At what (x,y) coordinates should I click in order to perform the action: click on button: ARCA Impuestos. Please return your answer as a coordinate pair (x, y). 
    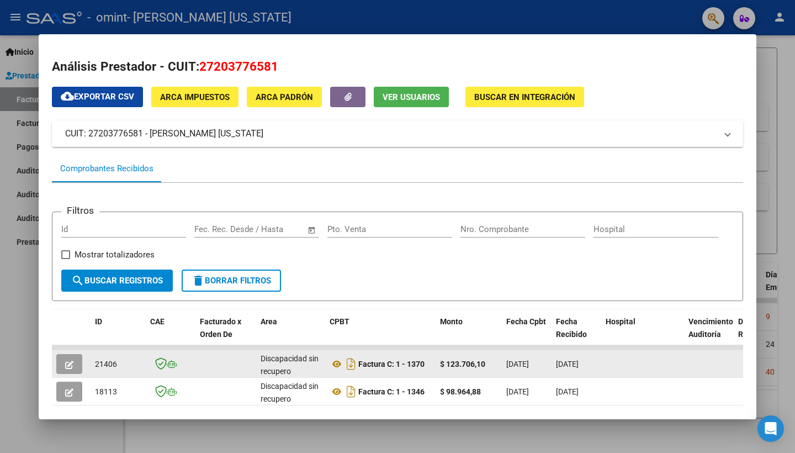
    Looking at the image, I should click on (195, 97).